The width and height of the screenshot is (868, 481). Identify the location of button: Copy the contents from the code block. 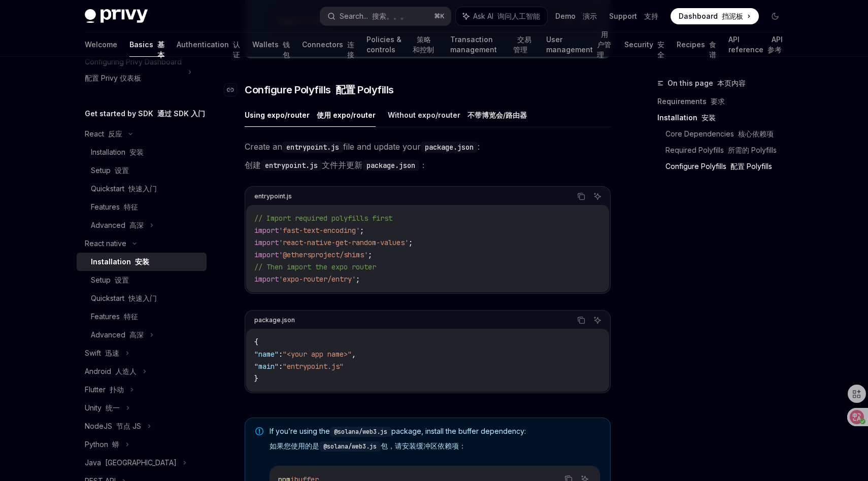
(582, 320).